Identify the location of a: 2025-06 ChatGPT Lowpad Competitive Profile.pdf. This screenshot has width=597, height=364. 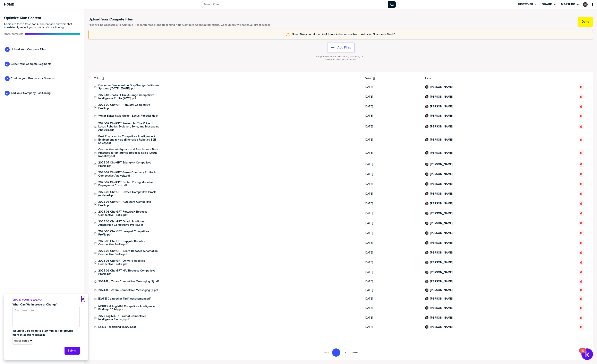
(129, 233).